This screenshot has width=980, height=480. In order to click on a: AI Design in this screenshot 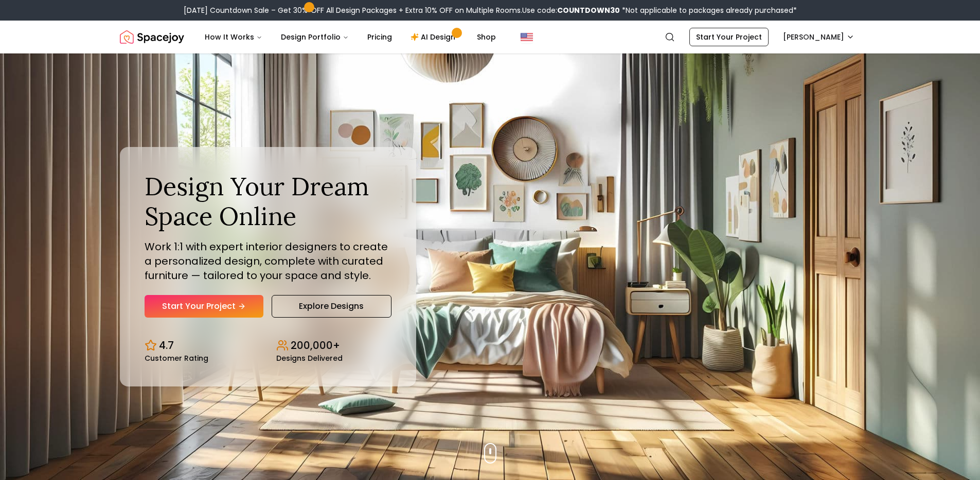, I will do `click(434, 37)`.